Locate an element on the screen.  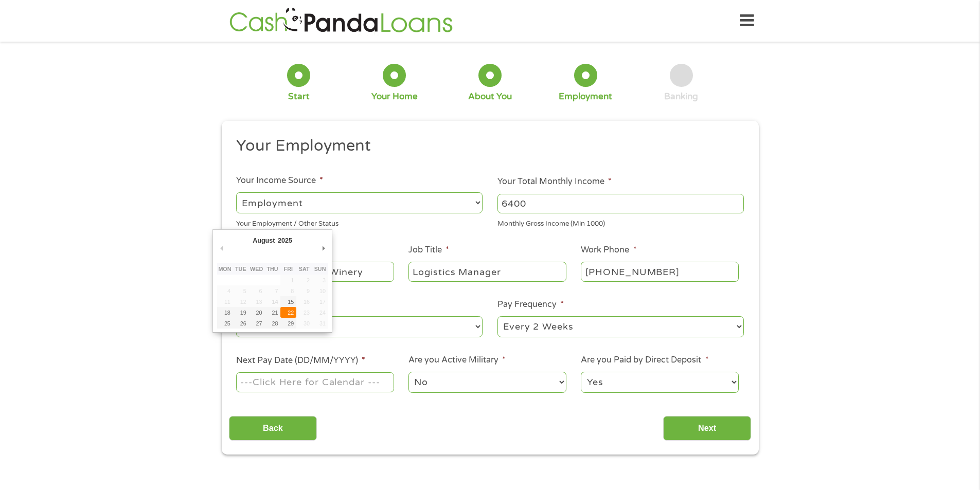
h2: Your Employment is located at coordinates (486, 146).